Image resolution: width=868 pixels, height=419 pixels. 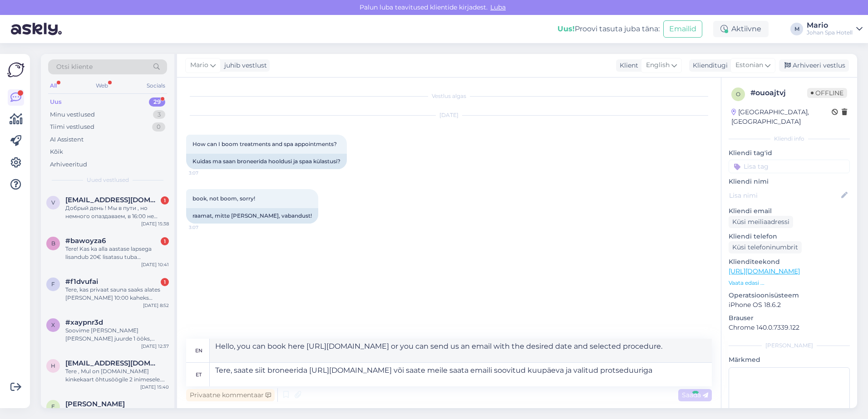 I want to click on span: #xaypnr3d, so click(x=84, y=323).